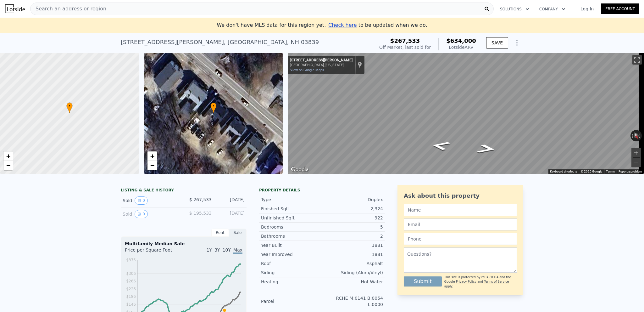 This screenshot has height=312, width=644. I want to click on input: Email, so click(461, 225).